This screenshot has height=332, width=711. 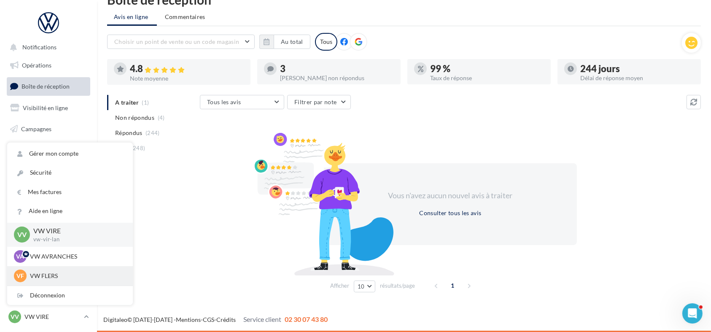 I want to click on div: Déconnexion, so click(x=70, y=295).